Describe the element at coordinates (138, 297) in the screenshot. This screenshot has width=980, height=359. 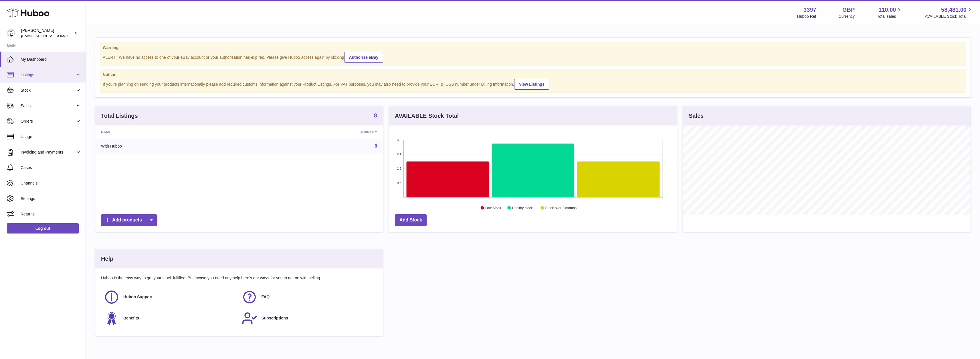
I see `span: Huboo Support` at that location.